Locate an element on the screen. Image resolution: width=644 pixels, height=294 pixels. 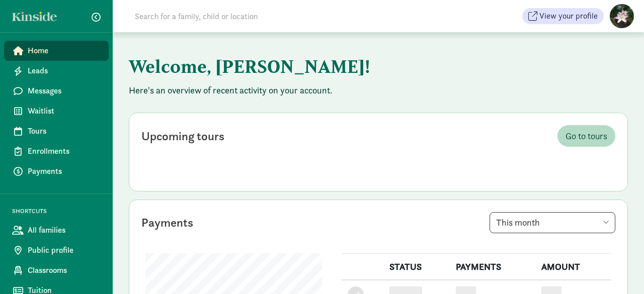
a: Leads is located at coordinates (56, 71).